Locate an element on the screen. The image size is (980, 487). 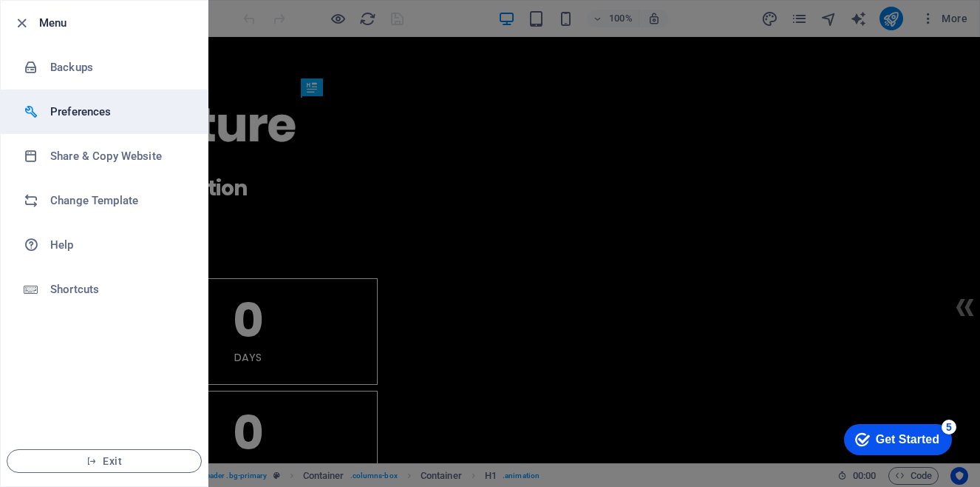
div: Get Started is located at coordinates (72, 23).